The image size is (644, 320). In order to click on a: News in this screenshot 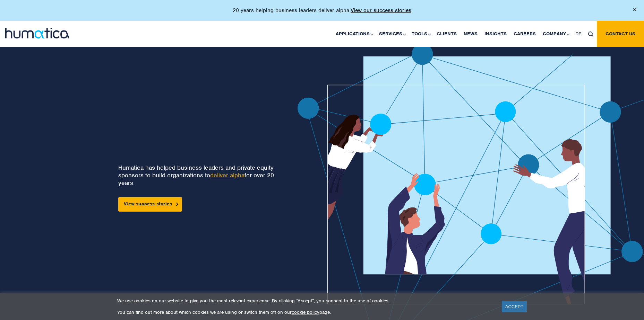, I will do `click(470, 34)`.